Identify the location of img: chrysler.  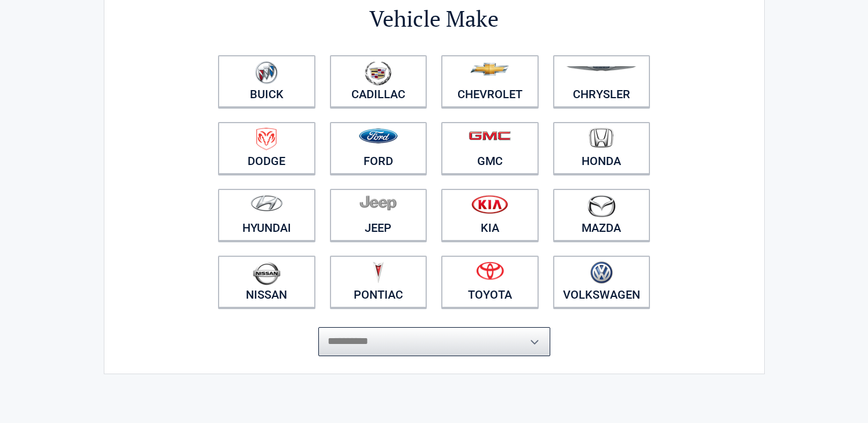
(601, 69).